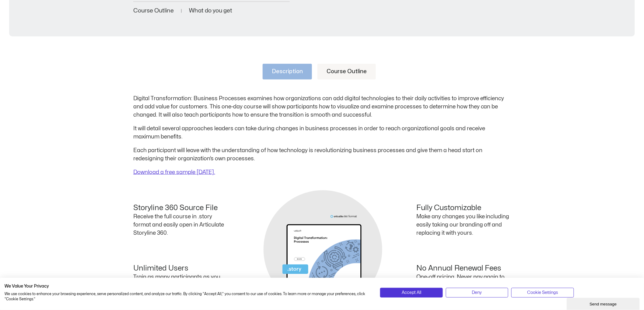 The height and width of the screenshot is (310, 644). Describe the element at coordinates (154, 11) in the screenshot. I see `span: Course Outline` at that location.